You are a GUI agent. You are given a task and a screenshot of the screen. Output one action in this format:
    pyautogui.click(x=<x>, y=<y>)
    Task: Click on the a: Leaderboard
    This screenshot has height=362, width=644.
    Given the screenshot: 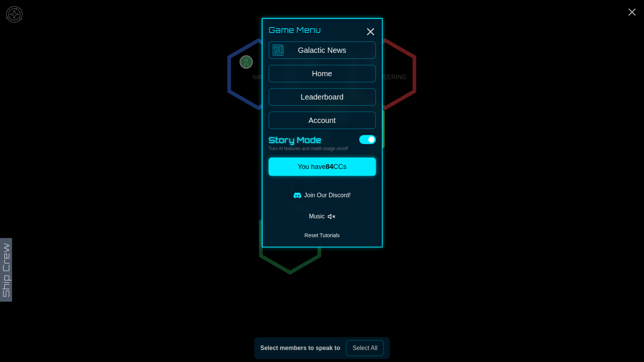 What is the action you would take?
    pyautogui.click(x=322, y=97)
    